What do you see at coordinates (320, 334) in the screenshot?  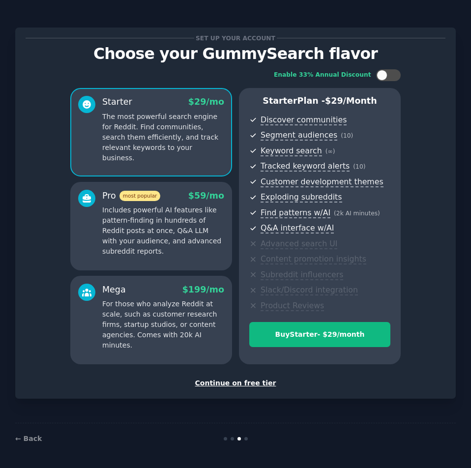 I see `div: Buy Starter - $ 29 /month` at bounding box center [320, 334].